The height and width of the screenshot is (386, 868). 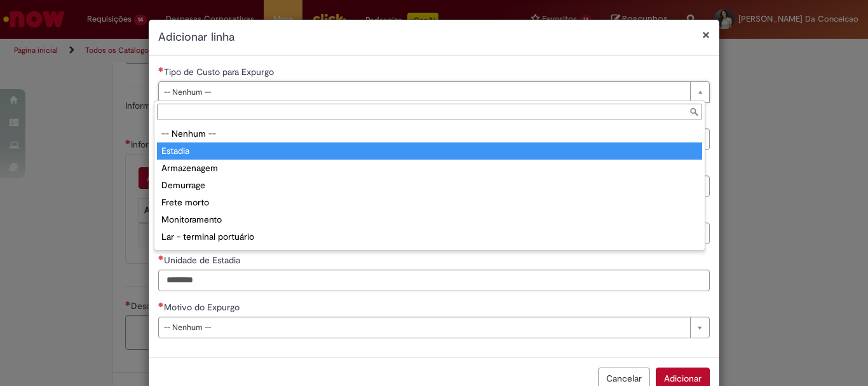 What do you see at coordinates (430, 186) in the screenshot?
I see `ul: Tipo de Custo para Expurgo` at bounding box center [430, 186].